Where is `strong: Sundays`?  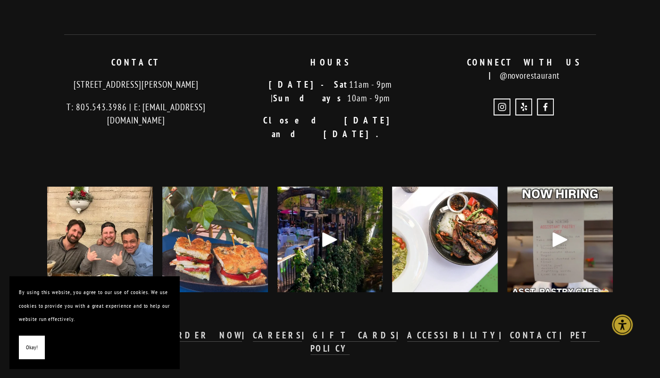 strong: Sundays is located at coordinates (310, 98).